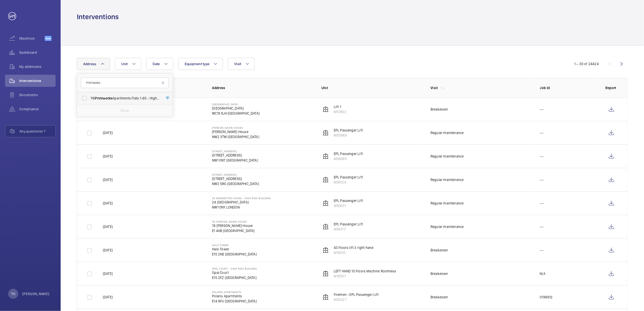 This screenshot has height=311, width=644. What do you see at coordinates (128, 64) in the screenshot?
I see `button: Unit` at bounding box center [128, 64].